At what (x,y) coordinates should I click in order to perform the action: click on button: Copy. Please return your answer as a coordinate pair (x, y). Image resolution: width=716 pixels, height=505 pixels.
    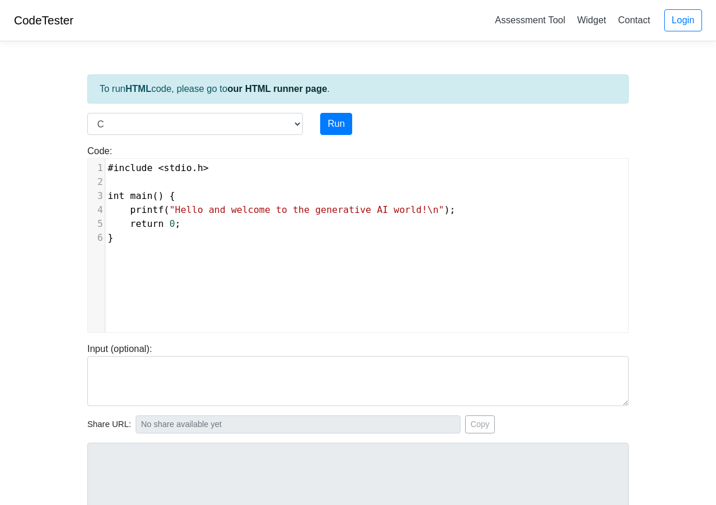
    Looking at the image, I should click on (480, 424).